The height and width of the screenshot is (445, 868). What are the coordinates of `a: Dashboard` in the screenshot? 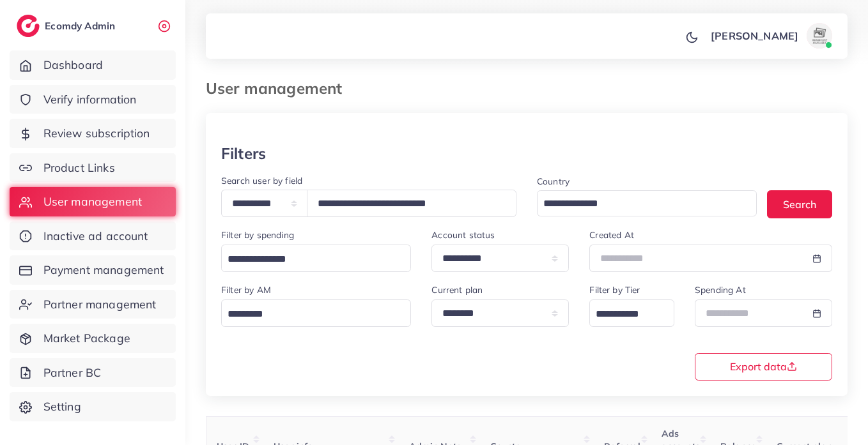 It's located at (93, 65).